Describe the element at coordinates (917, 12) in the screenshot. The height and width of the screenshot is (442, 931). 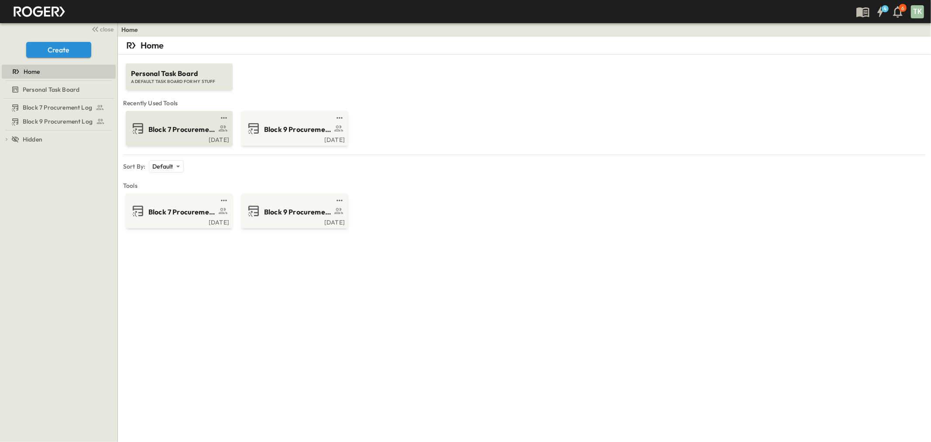
I see `div: TK` at that location.